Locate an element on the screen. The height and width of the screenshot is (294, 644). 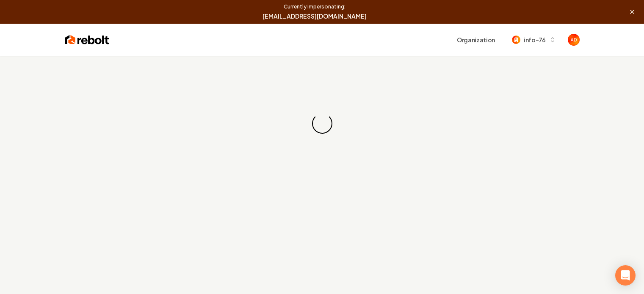
img: info-76 is located at coordinates (516, 40).